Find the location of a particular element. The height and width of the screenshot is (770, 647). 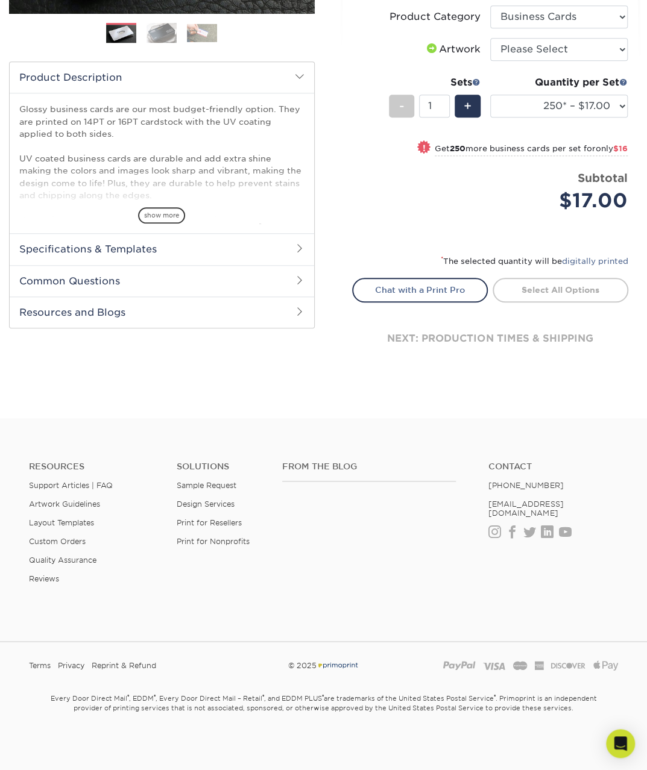

a: Print for Resellers is located at coordinates (209, 522).